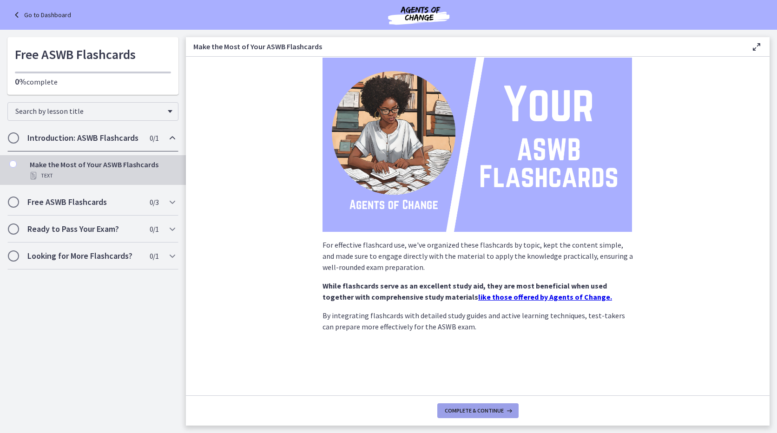 Image resolution: width=777 pixels, height=433 pixels. I want to click on h2: Ready to Pass Your Exam?, so click(84, 229).